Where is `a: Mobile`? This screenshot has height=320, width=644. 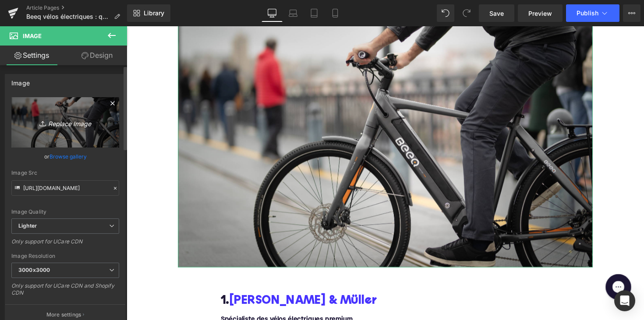 a: Mobile is located at coordinates (335, 13).